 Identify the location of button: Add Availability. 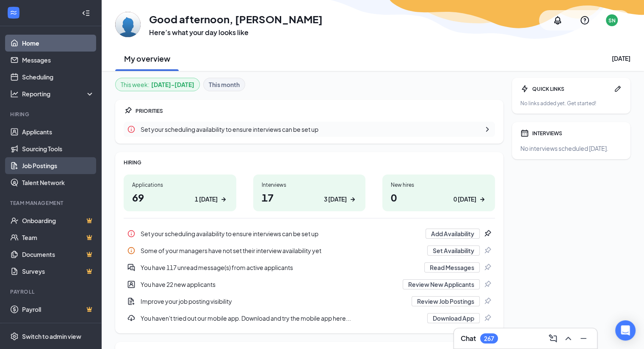
(452, 234).